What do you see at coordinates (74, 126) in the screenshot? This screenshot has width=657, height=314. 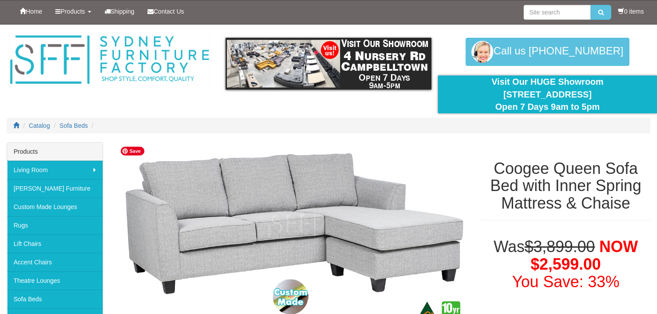 I see `span: Sofa Beds` at bounding box center [74, 126].